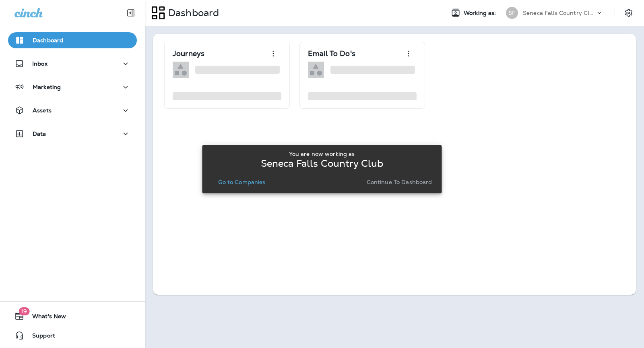  I want to click on span: What's New, so click(45, 318).